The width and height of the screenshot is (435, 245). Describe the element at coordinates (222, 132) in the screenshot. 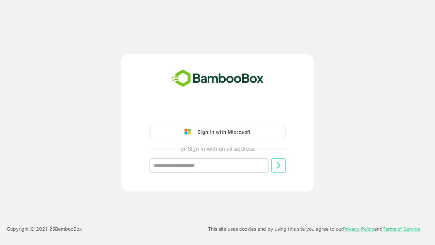

I see `div: Sign in with Microsoft` at that location.